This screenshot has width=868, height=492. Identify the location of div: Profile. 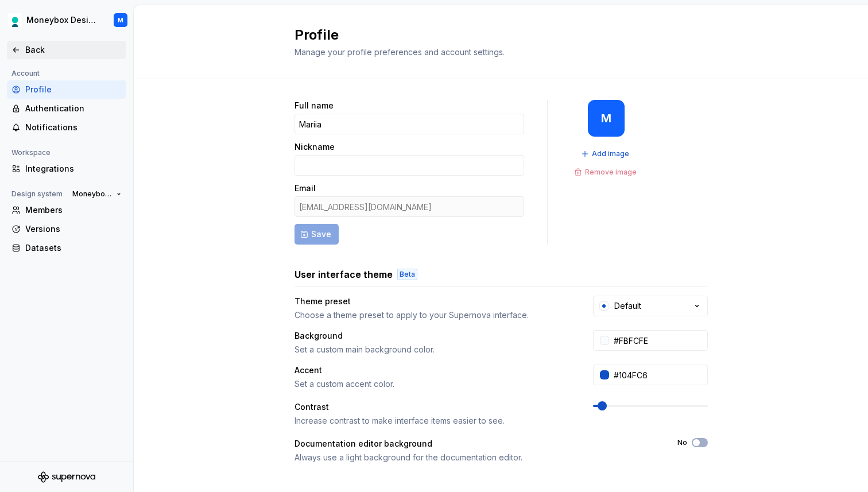
(74, 90).